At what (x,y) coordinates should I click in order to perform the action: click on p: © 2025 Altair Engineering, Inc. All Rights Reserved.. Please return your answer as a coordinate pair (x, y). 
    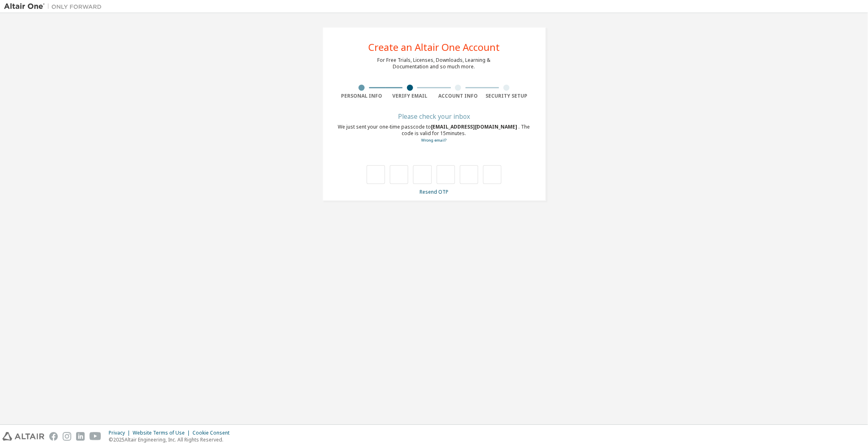
    Looking at the image, I should click on (171, 439).